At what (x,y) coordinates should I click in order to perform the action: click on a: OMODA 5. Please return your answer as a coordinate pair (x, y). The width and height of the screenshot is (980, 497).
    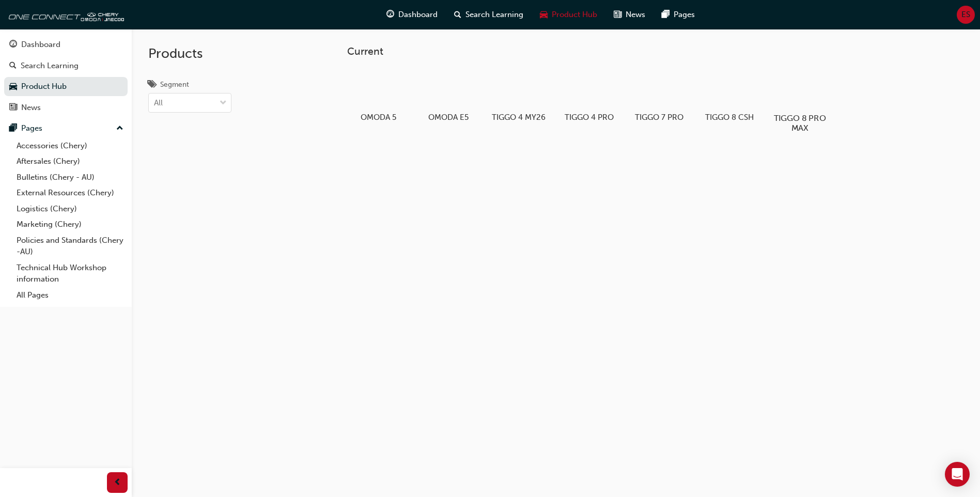
    Looking at the image, I should click on (378, 95).